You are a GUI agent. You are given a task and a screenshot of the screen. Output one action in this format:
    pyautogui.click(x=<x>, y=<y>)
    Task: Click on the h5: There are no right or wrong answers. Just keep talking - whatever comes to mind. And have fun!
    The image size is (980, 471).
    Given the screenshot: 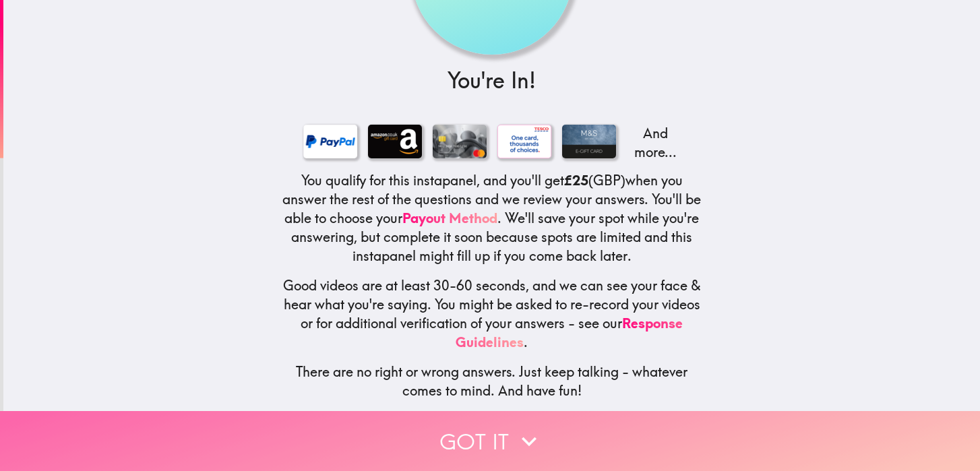 What is the action you would take?
    pyautogui.click(x=492, y=381)
    